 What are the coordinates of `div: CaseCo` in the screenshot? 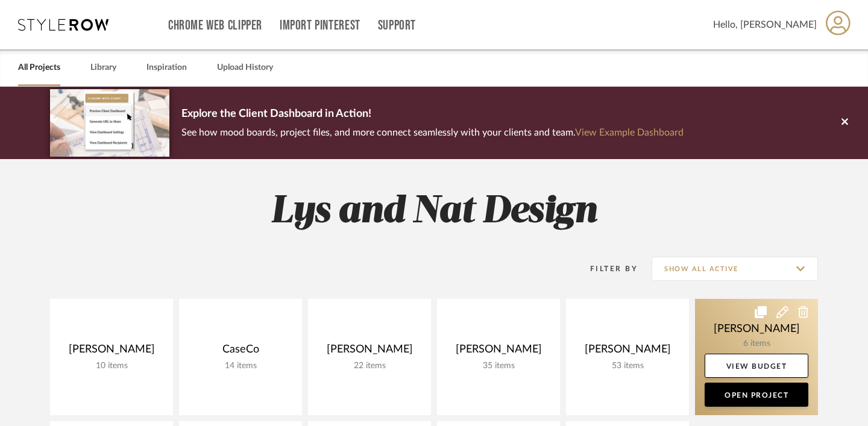 It's located at (240, 352).